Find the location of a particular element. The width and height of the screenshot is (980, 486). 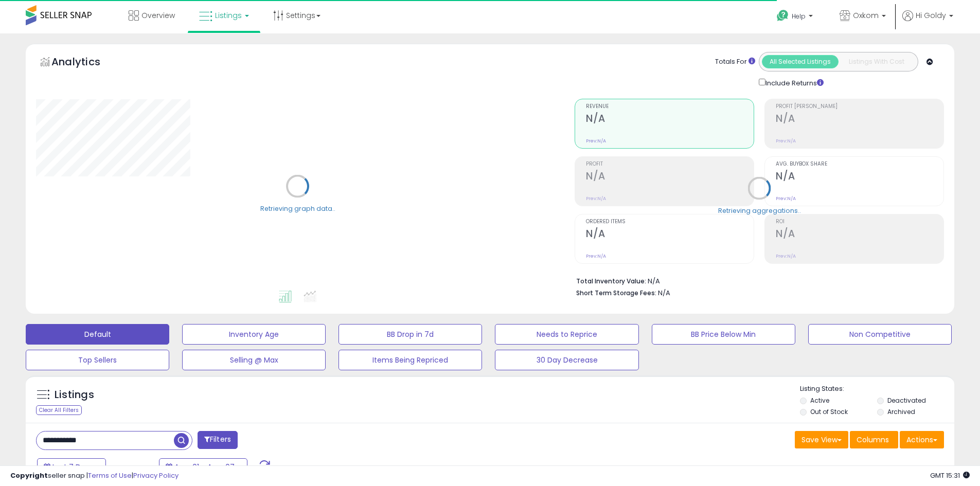

button: Aug-01 - Aug-07 is located at coordinates (203, 467).